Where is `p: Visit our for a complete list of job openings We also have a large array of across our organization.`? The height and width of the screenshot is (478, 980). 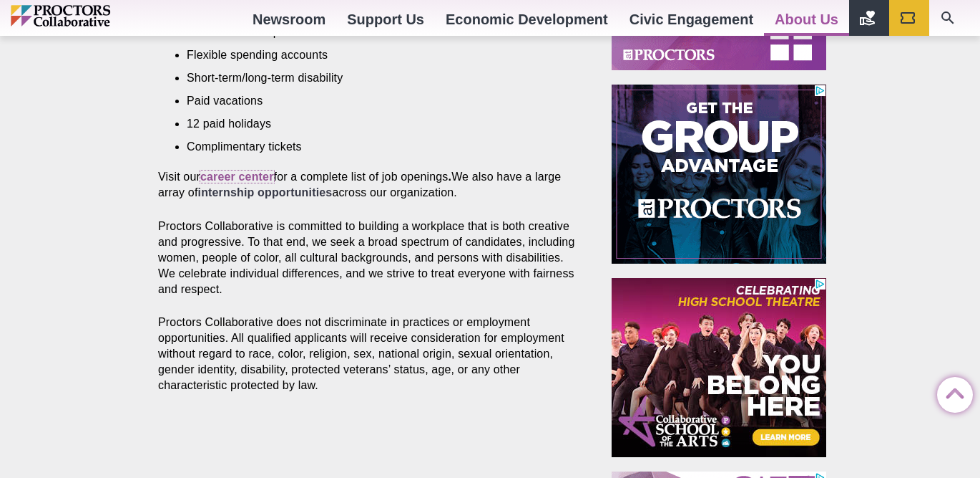 p: Visit our for a complete list of job openings We also have a large array of across our organization. is located at coordinates (369, 185).